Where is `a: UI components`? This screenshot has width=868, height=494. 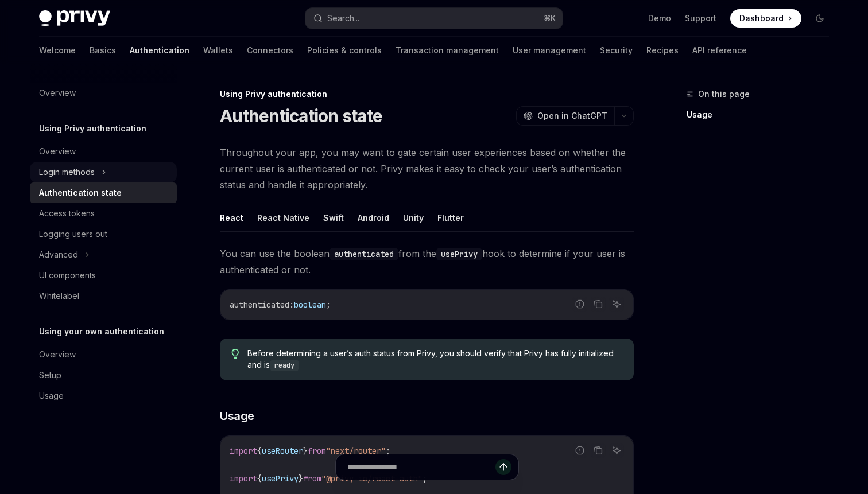
a: UI components is located at coordinates (103, 275).